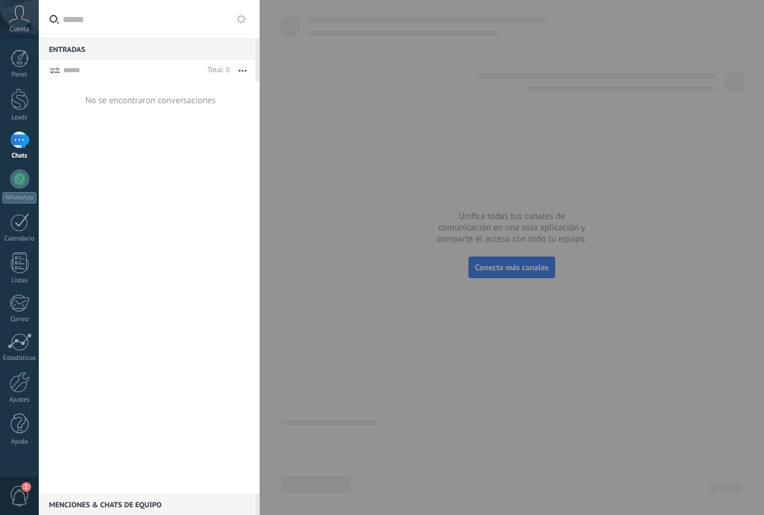  I want to click on span: 2, so click(26, 487).